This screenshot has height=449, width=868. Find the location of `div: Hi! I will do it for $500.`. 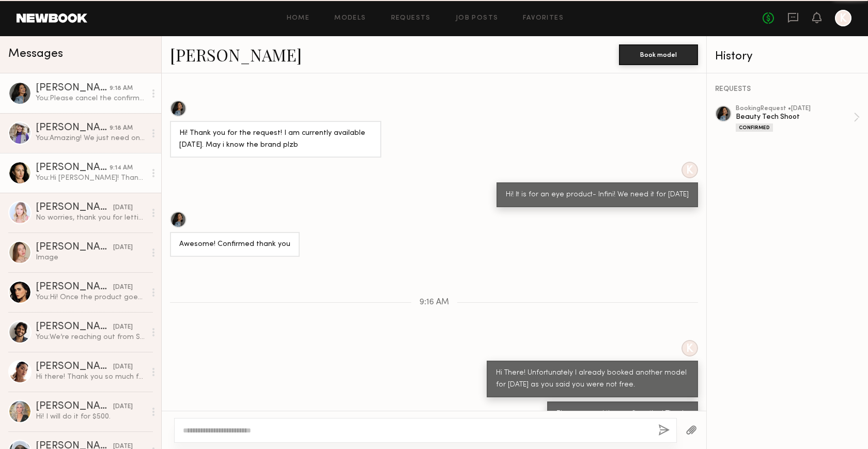

div: Hi! I will do it for $500. is located at coordinates (90, 417).